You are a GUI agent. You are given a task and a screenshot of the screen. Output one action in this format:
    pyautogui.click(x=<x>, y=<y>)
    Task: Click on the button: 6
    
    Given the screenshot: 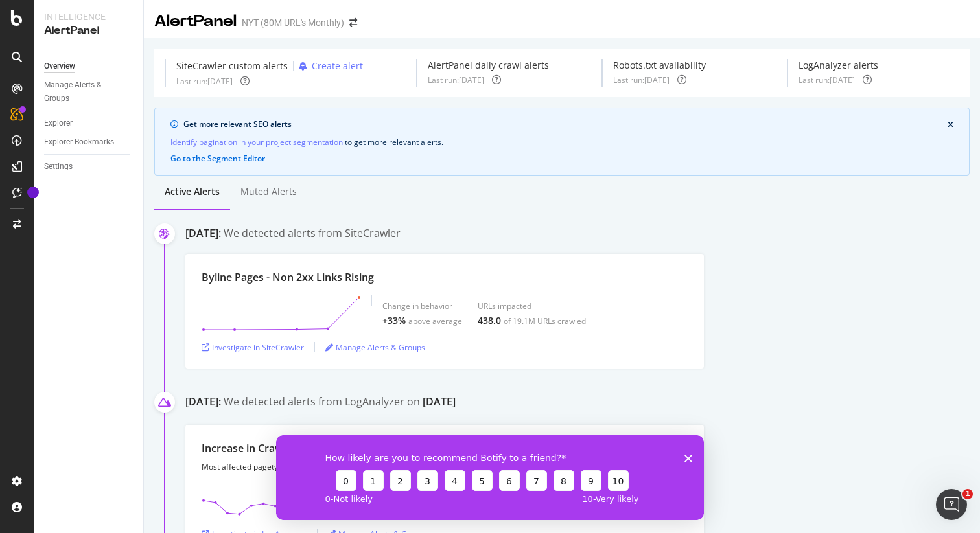 What is the action you would take?
    pyautogui.click(x=233, y=45)
    